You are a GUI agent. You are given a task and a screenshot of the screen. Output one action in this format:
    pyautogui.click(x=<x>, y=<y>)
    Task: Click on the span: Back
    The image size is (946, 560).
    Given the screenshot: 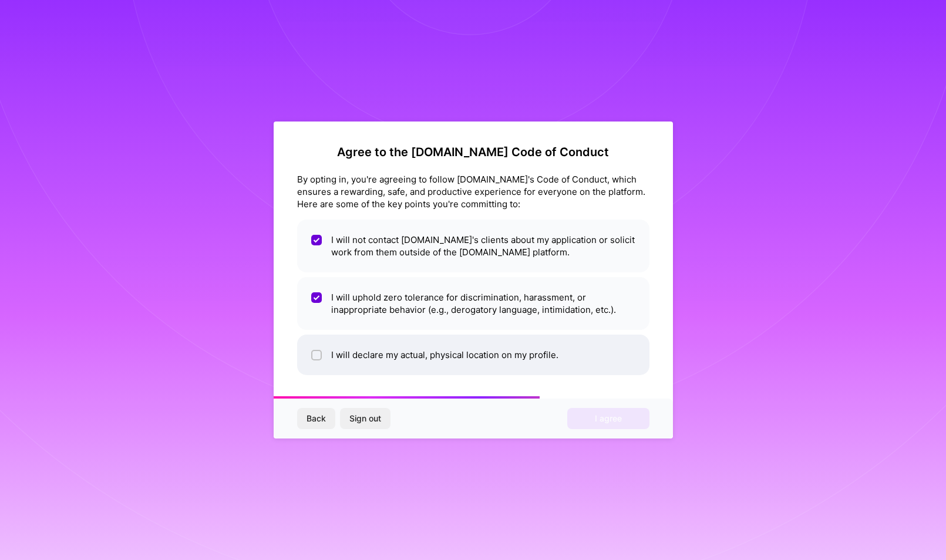 What is the action you would take?
    pyautogui.click(x=316, y=419)
    